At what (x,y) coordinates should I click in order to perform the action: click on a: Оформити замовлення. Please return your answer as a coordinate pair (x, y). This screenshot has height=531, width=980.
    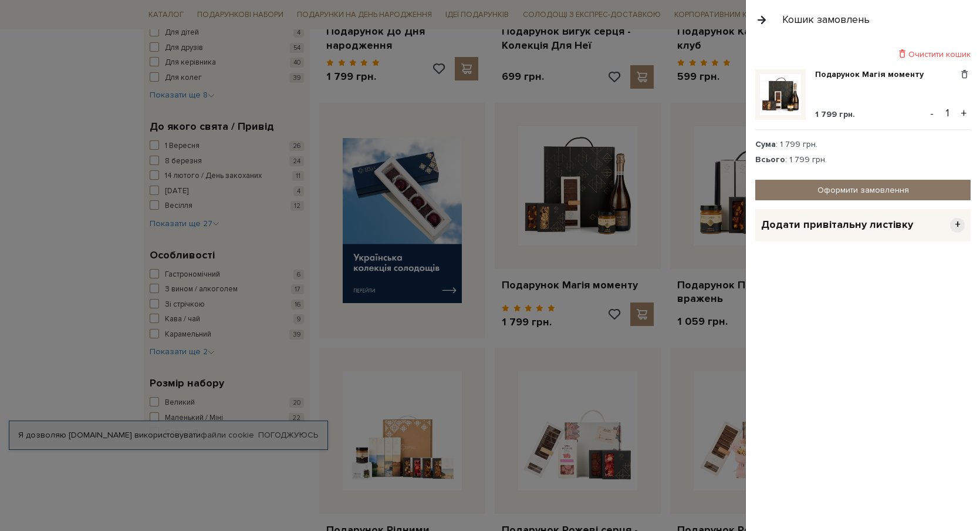
    Looking at the image, I should click on (863, 189).